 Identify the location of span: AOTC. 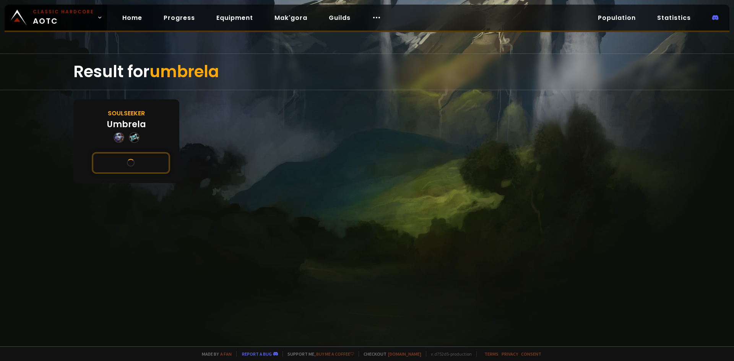
(63, 18).